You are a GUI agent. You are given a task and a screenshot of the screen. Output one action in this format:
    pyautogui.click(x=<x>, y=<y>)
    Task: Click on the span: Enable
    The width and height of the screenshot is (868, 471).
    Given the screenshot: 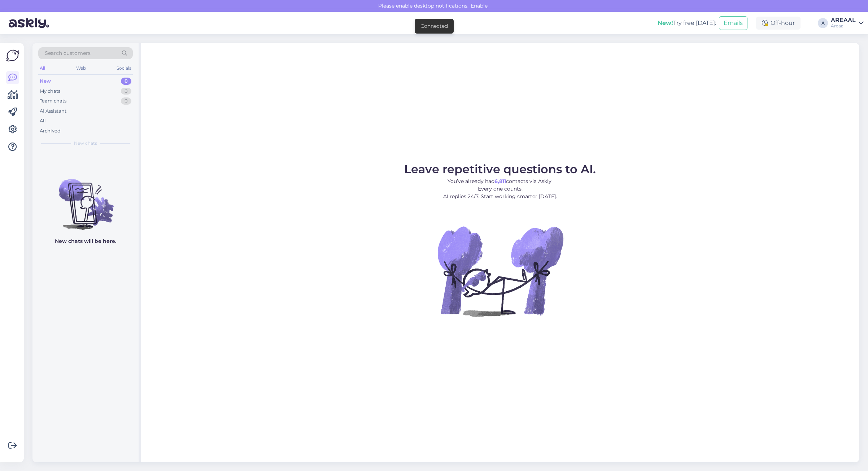 What is the action you would take?
    pyautogui.click(x=479, y=6)
    